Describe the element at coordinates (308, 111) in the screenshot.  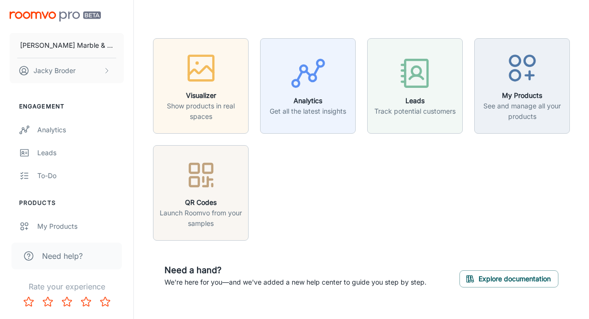
I see `p: Get all the latest insights` at that location.